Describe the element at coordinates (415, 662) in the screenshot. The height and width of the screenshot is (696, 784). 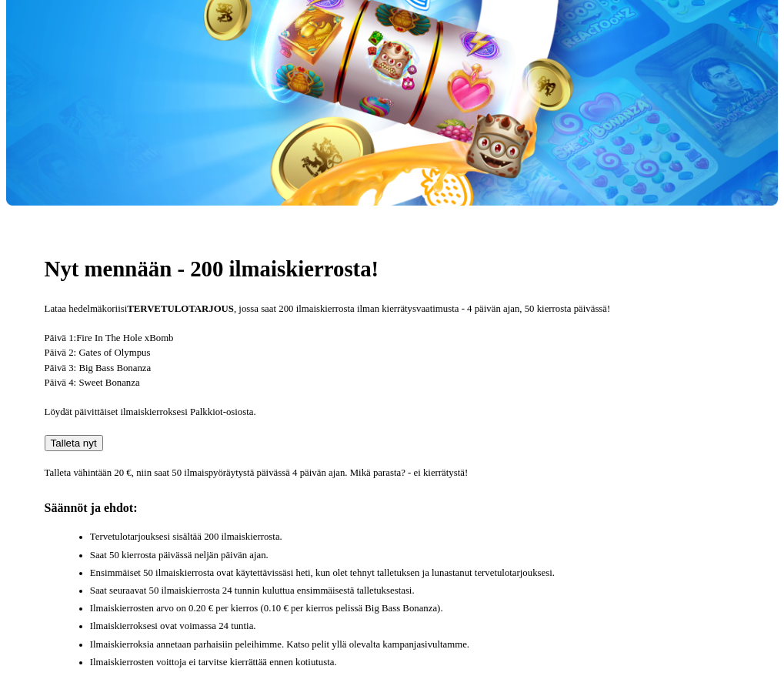
I see `li: Ilmaiskierrosten voittoja ei tarvitse kierrättää ennen kotiutusta.` at that location.